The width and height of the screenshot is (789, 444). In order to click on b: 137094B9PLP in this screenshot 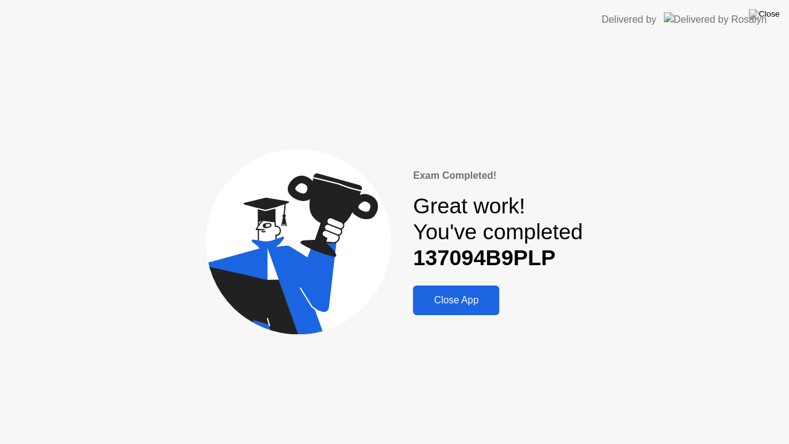, I will do `click(484, 257)`.